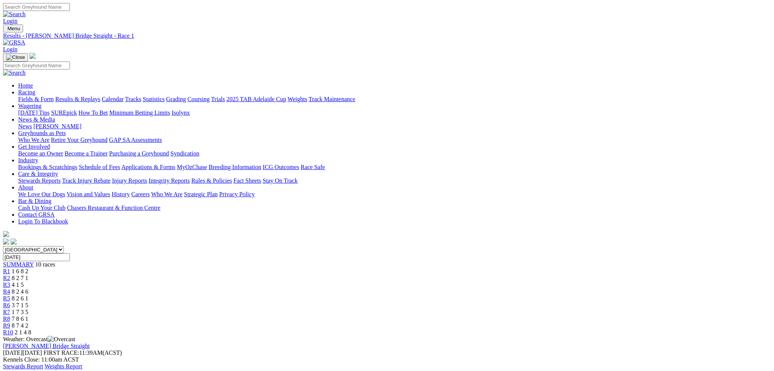 The image size is (774, 371). I want to click on a: Wagering, so click(30, 106).